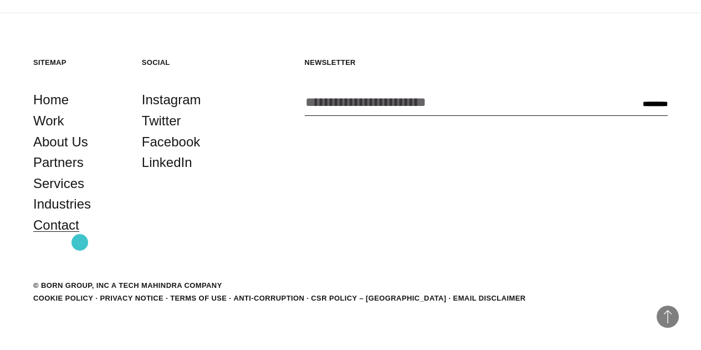  I want to click on h5: Sitemap, so click(79, 62).